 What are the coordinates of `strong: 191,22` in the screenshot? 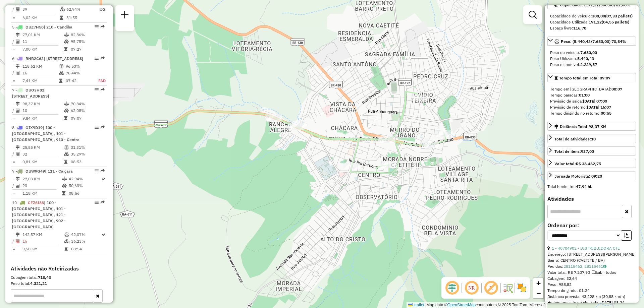 It's located at (595, 22).